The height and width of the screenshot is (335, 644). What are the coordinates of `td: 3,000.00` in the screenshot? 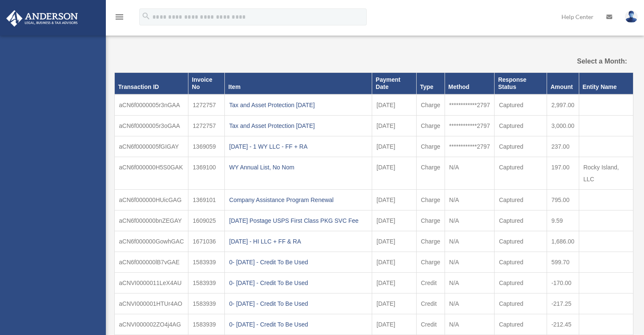 It's located at (563, 125).